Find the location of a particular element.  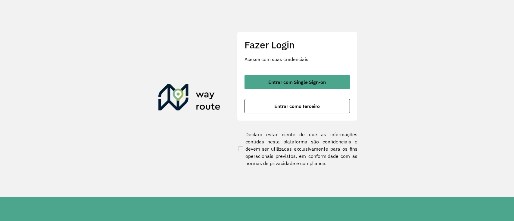

p: Acesse com suas credenciais is located at coordinates (297, 59).